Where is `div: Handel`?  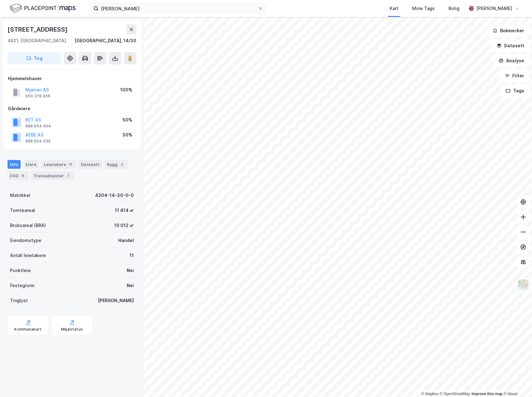
div: Handel is located at coordinates (126, 241).